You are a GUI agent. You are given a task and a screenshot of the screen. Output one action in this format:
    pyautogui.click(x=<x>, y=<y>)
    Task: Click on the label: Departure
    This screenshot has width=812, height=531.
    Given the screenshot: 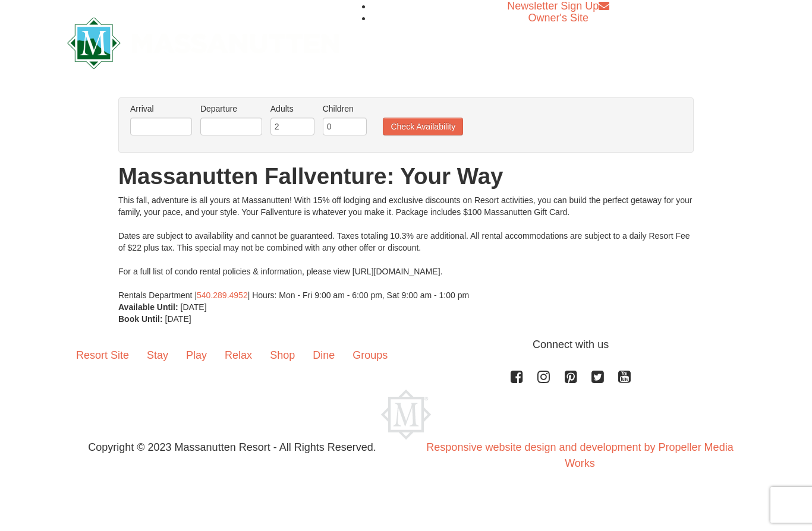 What is the action you would take?
    pyautogui.click(x=231, y=109)
    